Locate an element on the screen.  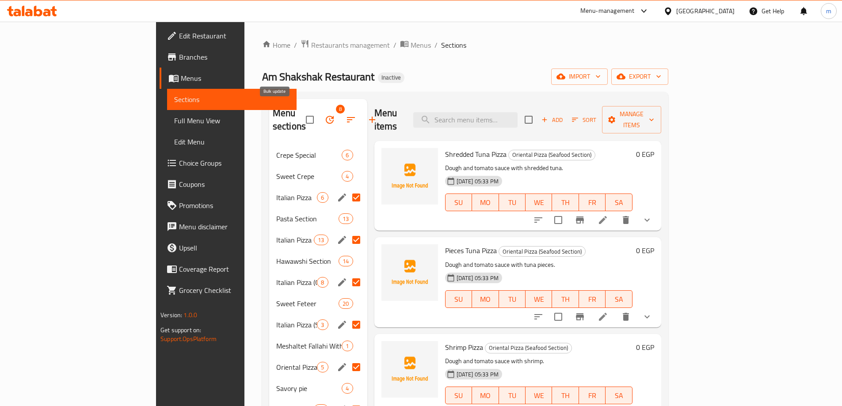
button: delete is located at coordinates (626, 220).